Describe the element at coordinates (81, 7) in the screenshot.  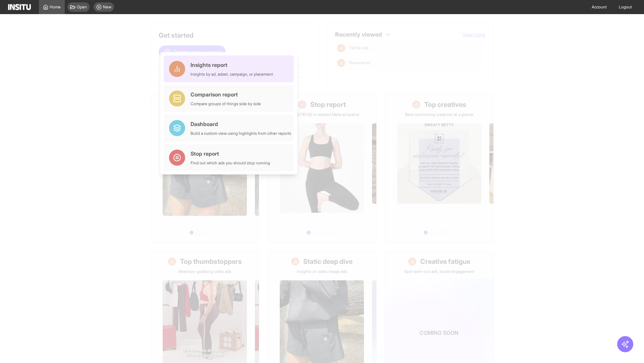
I see `span: Open` at that location.